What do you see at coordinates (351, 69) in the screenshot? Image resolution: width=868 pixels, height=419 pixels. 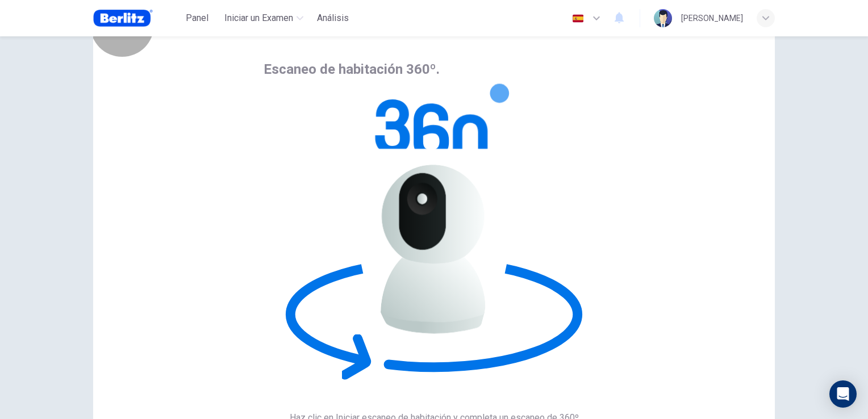 I see `span: Escaneo de habitación 360º.` at bounding box center [351, 69].